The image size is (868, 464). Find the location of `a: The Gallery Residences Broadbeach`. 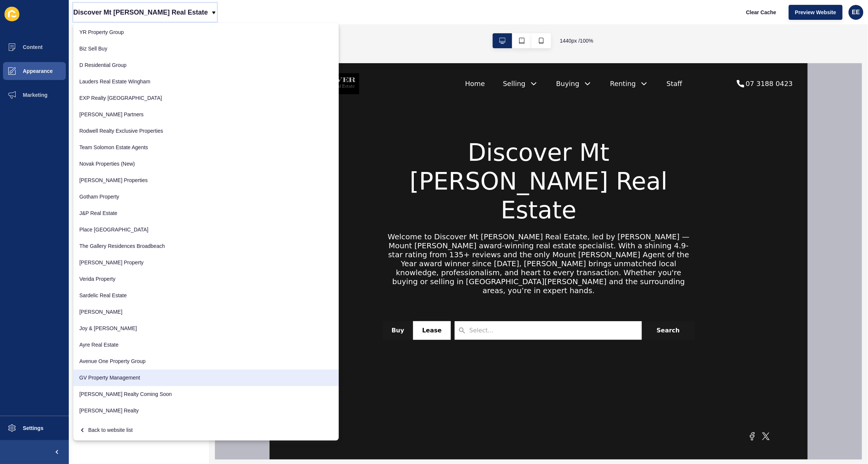

a: The Gallery Residences Broadbeach is located at coordinates (206, 246).